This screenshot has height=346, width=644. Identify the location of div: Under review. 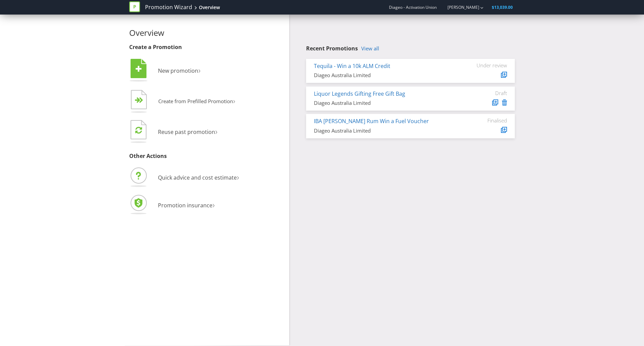
(487, 65).